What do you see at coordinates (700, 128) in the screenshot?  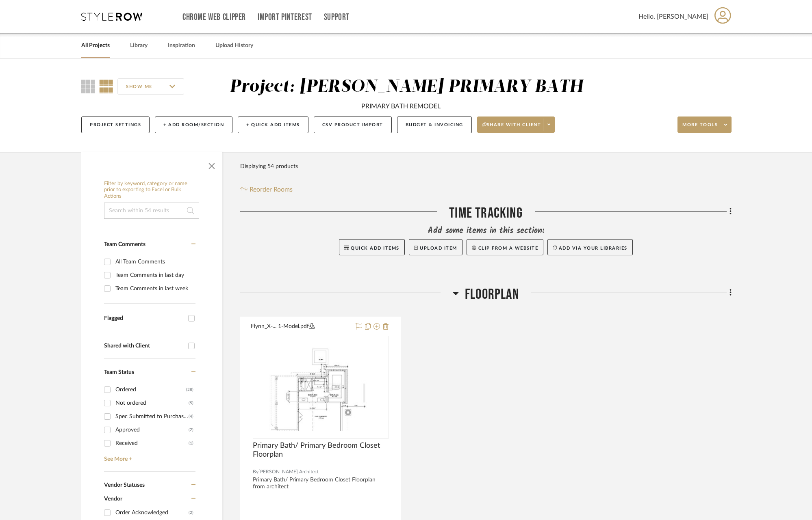 I see `span: More tools` at bounding box center [700, 128].